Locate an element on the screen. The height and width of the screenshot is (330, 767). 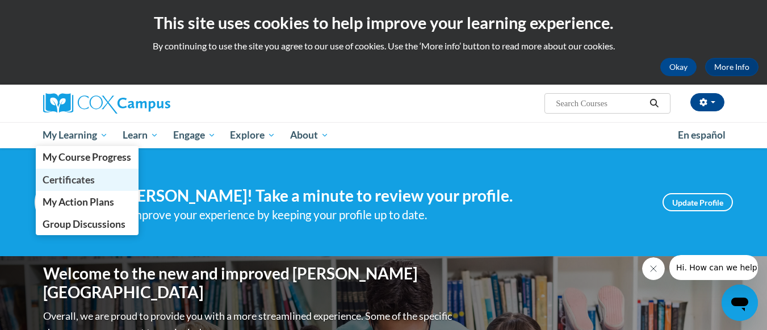
span: Engage is located at coordinates (194, 135).